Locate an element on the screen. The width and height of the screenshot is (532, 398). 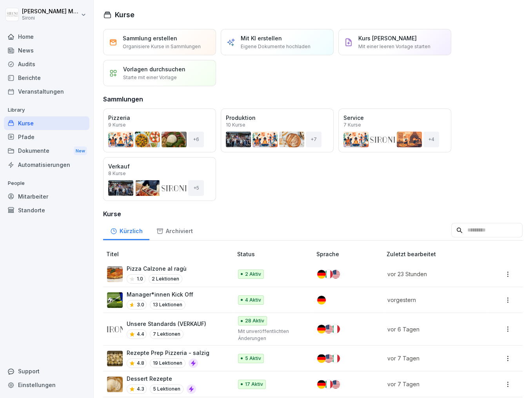
p: Status is located at coordinates (275, 254).